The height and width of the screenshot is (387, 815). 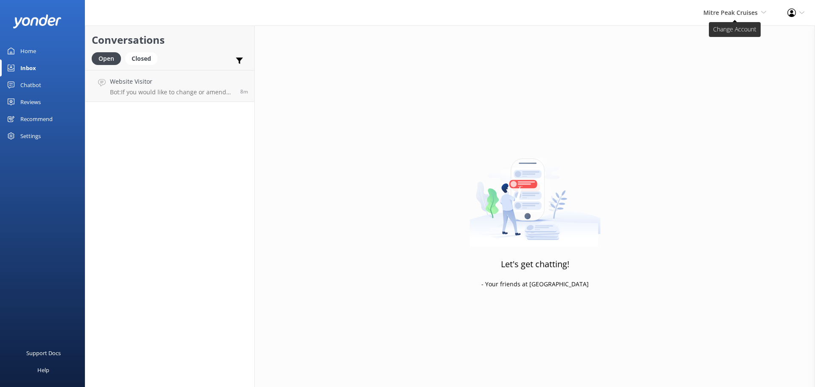 What do you see at coordinates (244, 91) in the screenshot?
I see `span: Sep 27 2025 08:57pm (UTC +12:00) Pacific/Auckland` at bounding box center [244, 91].